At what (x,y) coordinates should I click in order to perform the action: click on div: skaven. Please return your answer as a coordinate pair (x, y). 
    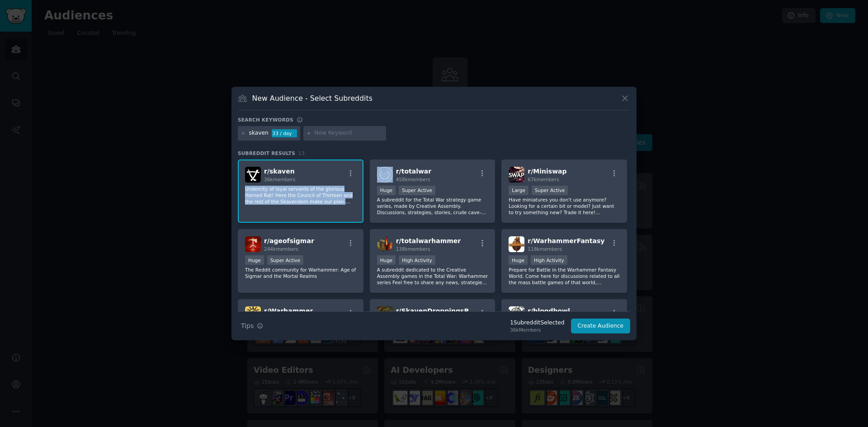
    Looking at the image, I should click on (258, 134).